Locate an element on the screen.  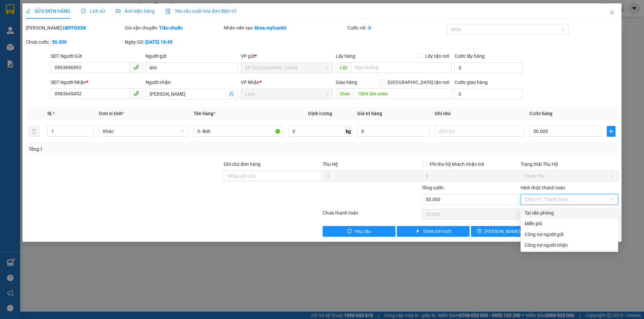
div: Gói vận chuyển: is located at coordinates (174, 28).